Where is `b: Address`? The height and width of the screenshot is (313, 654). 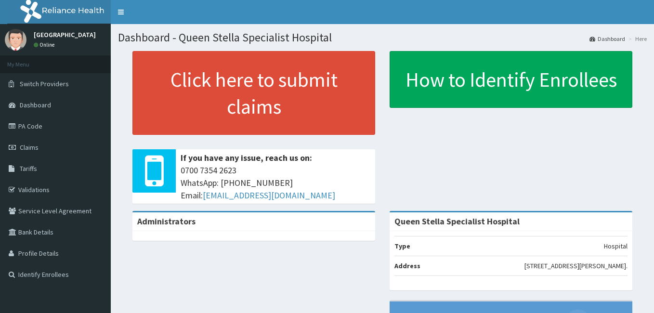
b: Address is located at coordinates (407, 266).